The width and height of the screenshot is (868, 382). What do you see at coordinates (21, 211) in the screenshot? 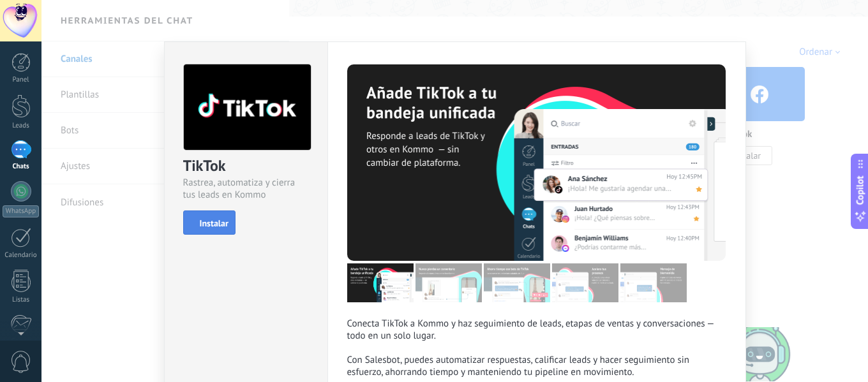
I see `div: WhatsApp` at bounding box center [21, 211].